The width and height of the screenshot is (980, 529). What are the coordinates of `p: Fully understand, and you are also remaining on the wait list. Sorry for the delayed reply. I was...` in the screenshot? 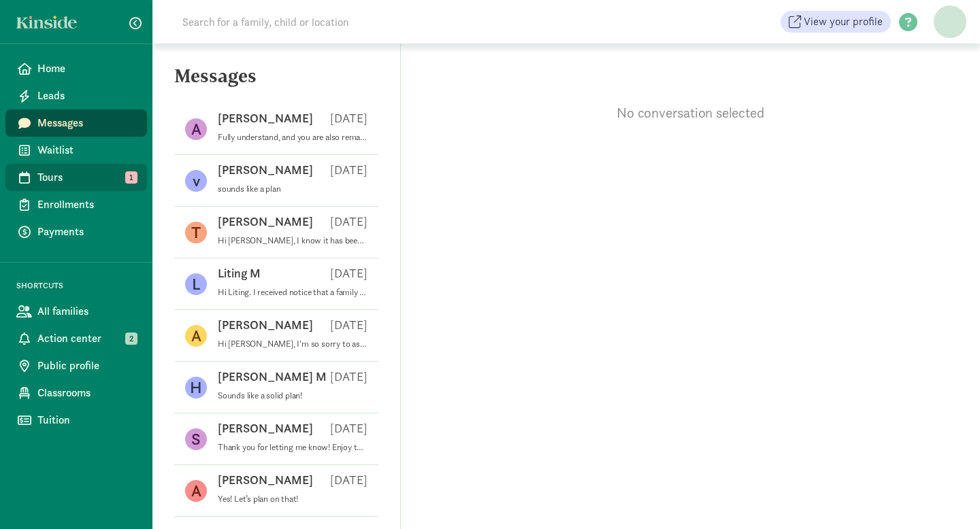 It's located at (293, 137).